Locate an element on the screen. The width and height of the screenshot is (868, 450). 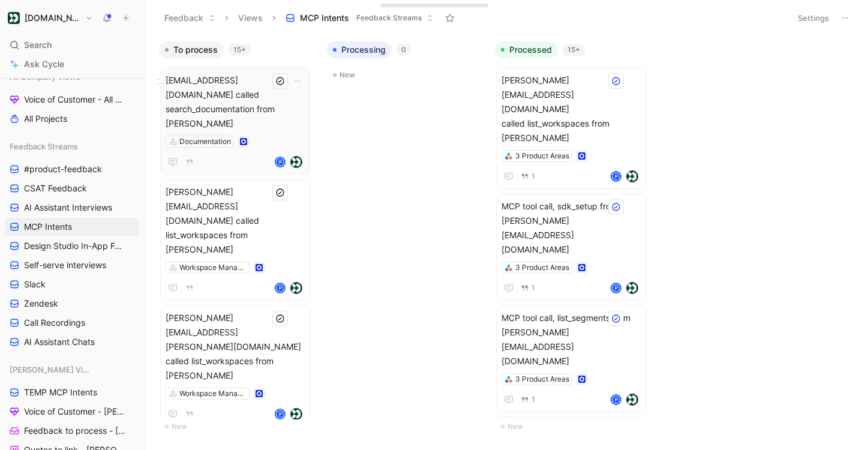
div: 0 is located at coordinates (403, 50).